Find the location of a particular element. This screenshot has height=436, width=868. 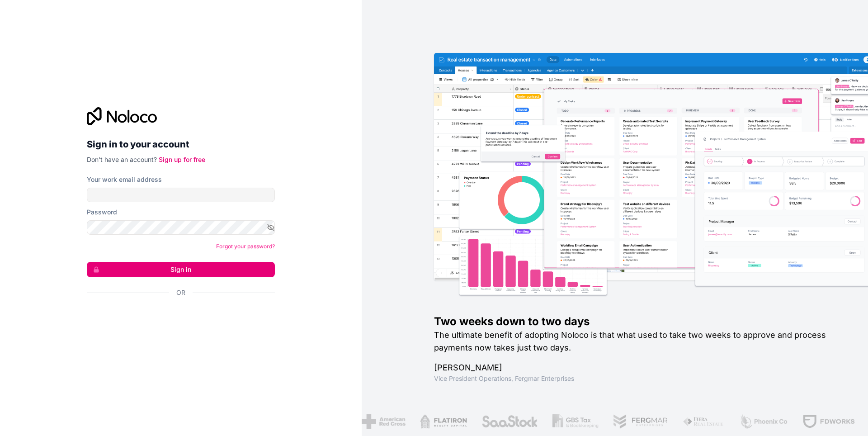

img: /assets/saastock-C6Zbiodz.png is located at coordinates (503, 422).